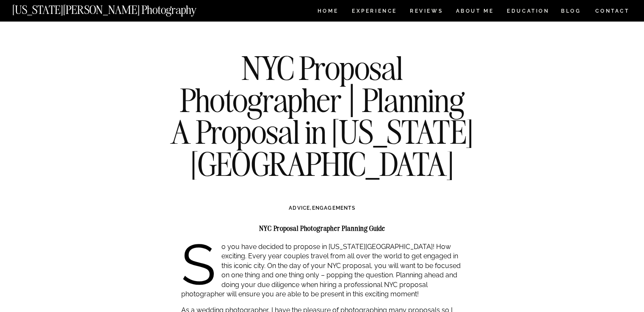 The width and height of the screenshot is (644, 312). I want to click on a: ABOUT ME, so click(474, 12).